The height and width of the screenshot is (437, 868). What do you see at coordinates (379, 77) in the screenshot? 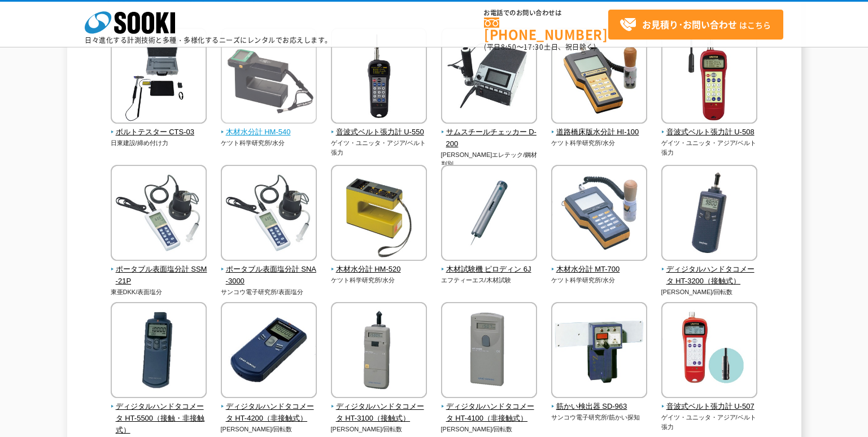
I see `img: 音波式ベルト張力計 U-550` at bounding box center [379, 77].